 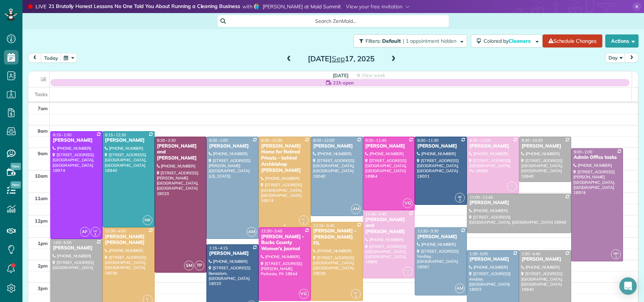 What do you see at coordinates (409, 41) in the screenshot?
I see `a: Filters: Default | 1 appointment hidden` at bounding box center [409, 41].